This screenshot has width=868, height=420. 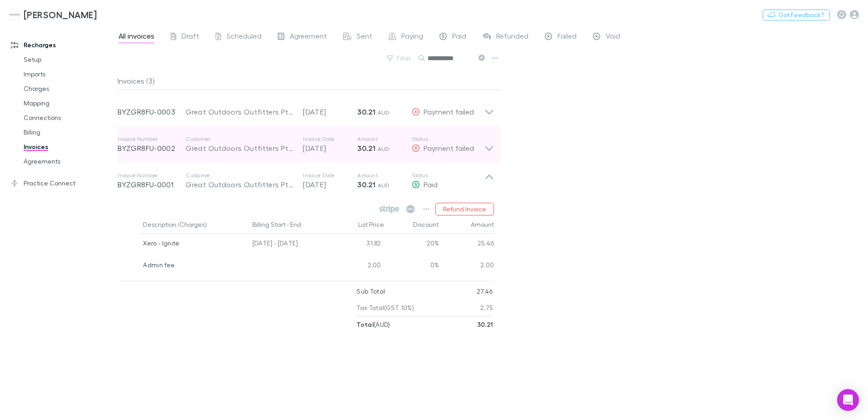 I want to click on a: Billing, so click(x=69, y=132).